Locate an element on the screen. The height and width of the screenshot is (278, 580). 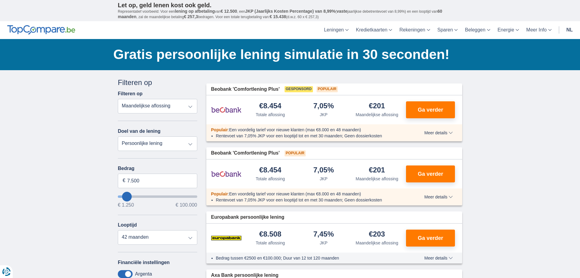
label: Financiële instellingen is located at coordinates (144, 262).